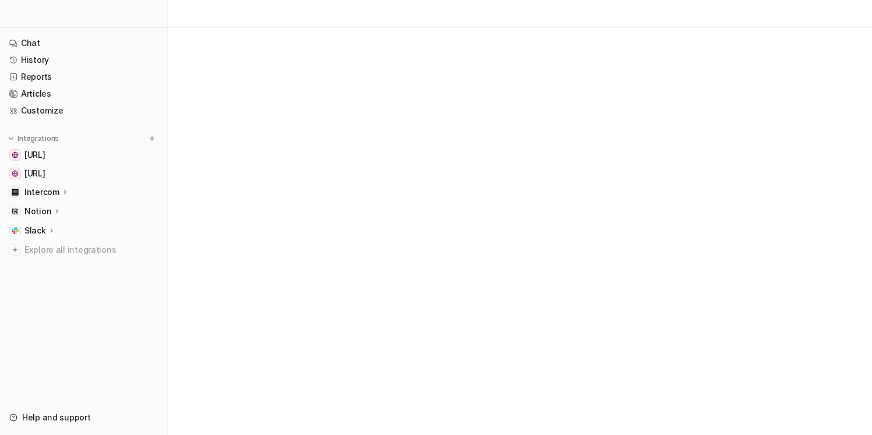  What do you see at coordinates (15, 192) in the screenshot?
I see `img: Intercom` at bounding box center [15, 192].